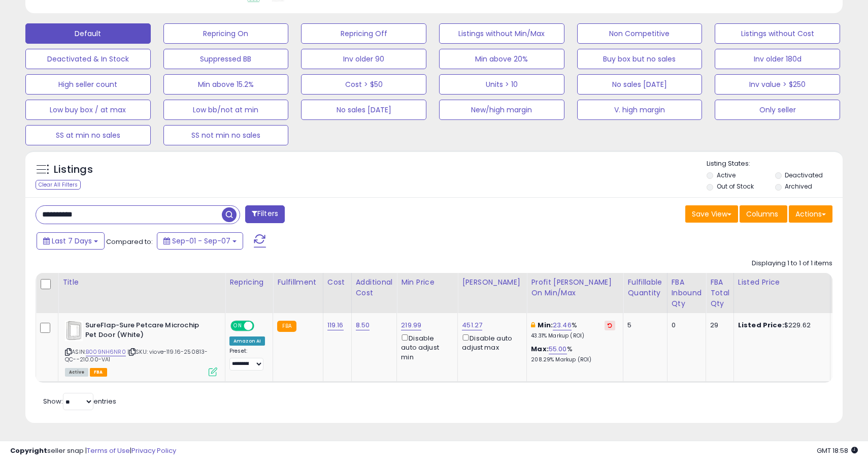  What do you see at coordinates (363, 325) in the screenshot?
I see `a: 8.50` at bounding box center [363, 325].